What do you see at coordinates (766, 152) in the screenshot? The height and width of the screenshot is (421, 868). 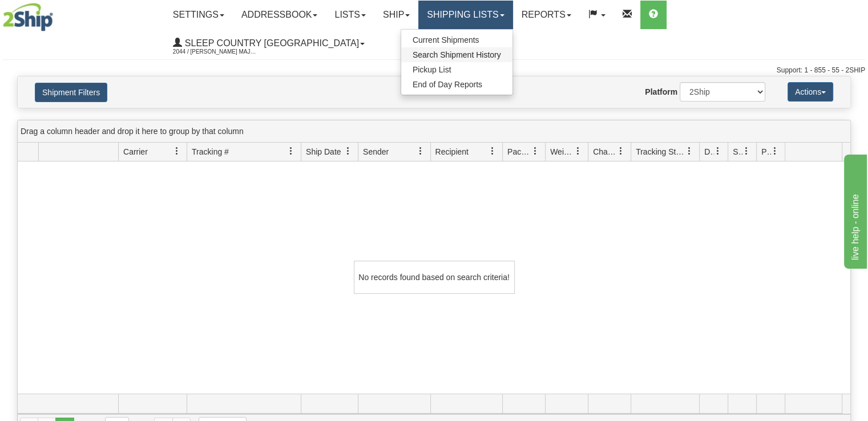 I see `span: Pickup Status` at bounding box center [766, 152].